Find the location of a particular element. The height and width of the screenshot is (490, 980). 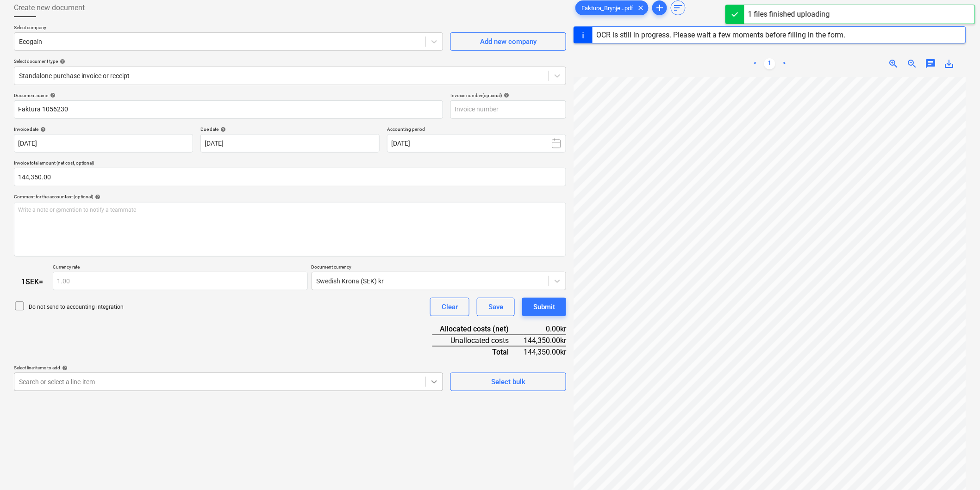

a: Previous page is located at coordinates (755, 64).